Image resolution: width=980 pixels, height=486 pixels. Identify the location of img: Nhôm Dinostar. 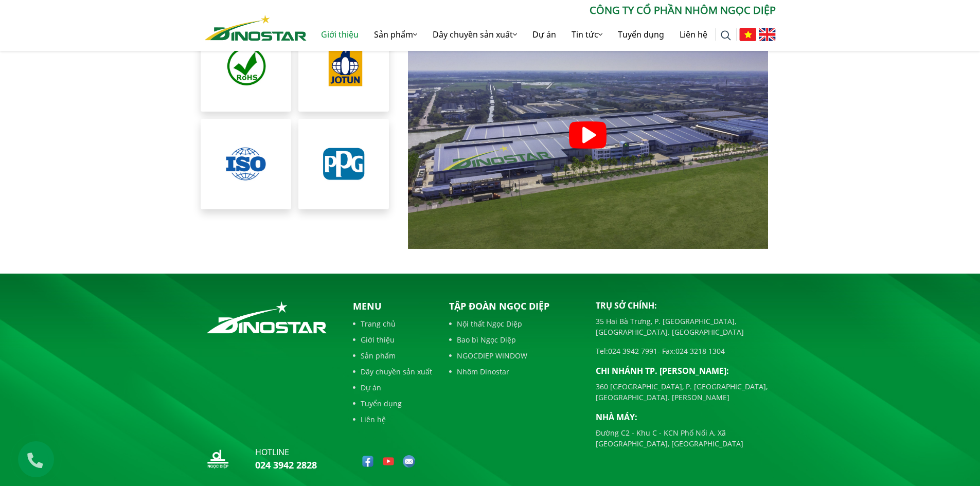
(255, 28).